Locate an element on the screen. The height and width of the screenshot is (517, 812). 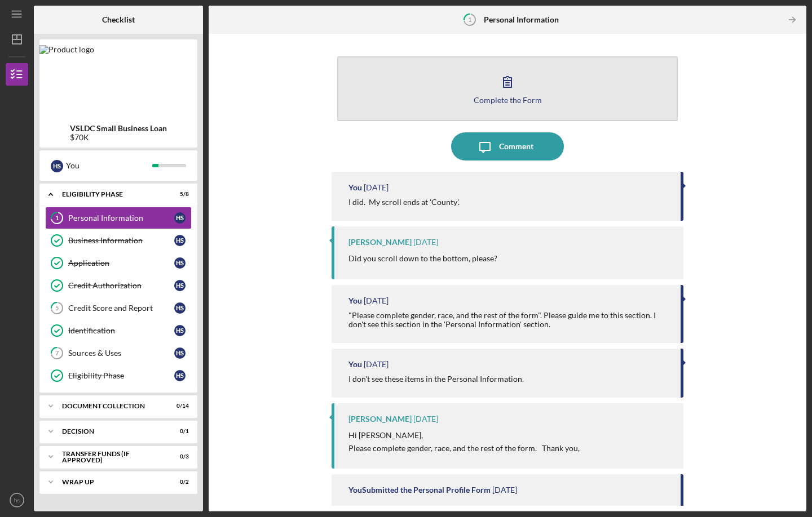
a: 5Credit Score and Reporths is located at coordinates (118, 308).